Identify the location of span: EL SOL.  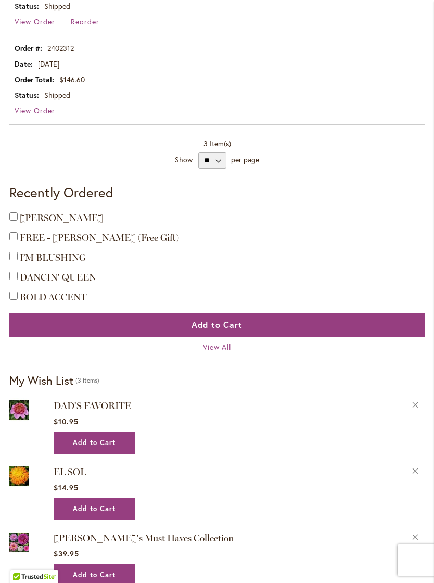
(70, 472).